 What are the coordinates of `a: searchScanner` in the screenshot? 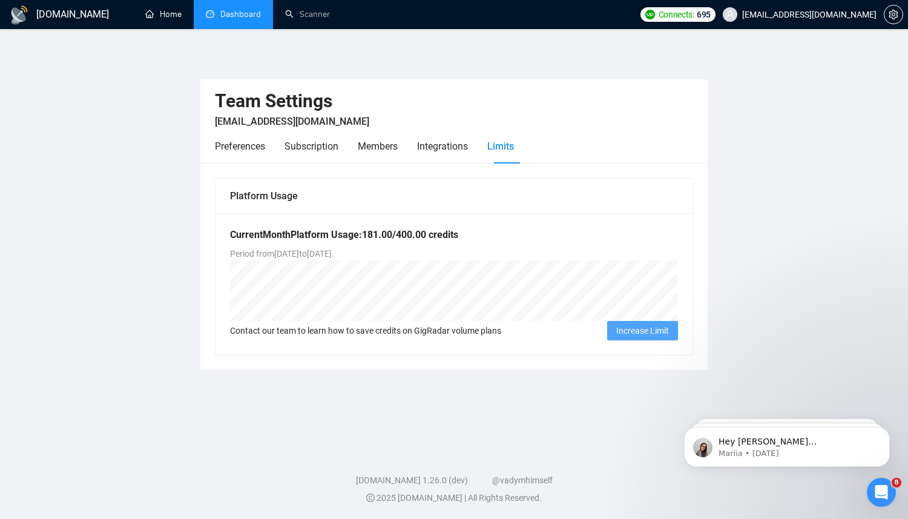 It's located at (307, 14).